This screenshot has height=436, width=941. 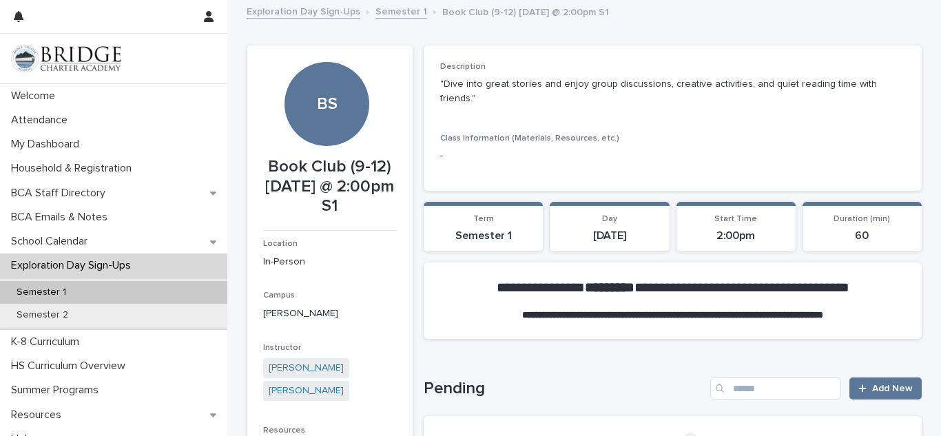 What do you see at coordinates (736, 236) in the screenshot?
I see `p: 2:00pm` at bounding box center [736, 236].